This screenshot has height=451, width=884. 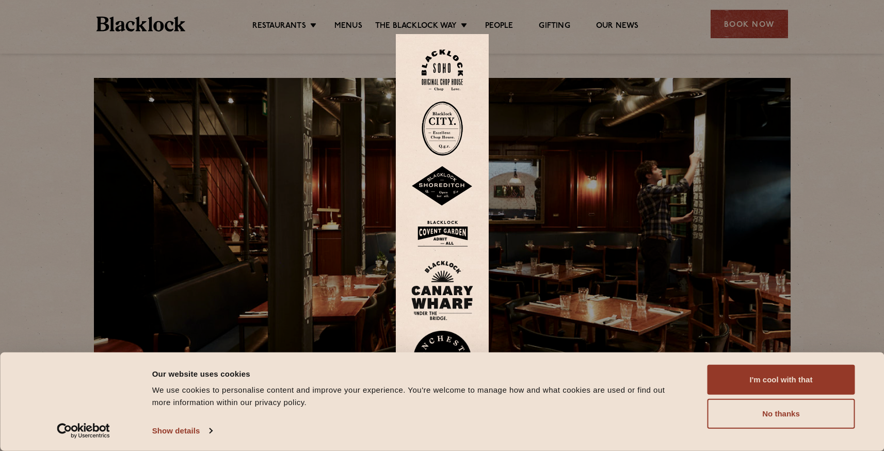 I want to click on div: Our website uses cookies, so click(x=418, y=374).